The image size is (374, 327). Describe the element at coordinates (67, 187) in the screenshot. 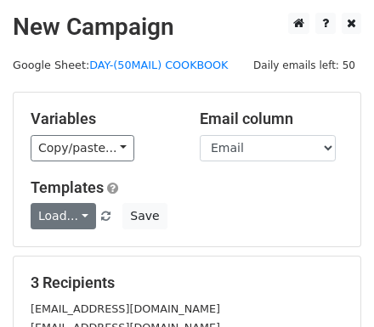

I see `a: Templates` at that location.